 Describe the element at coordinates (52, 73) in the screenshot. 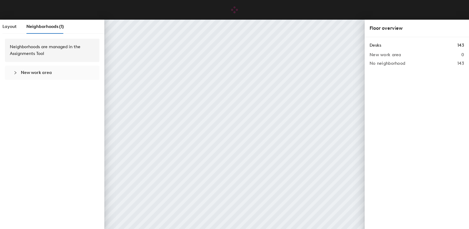

I see `div: New work area` at that location.